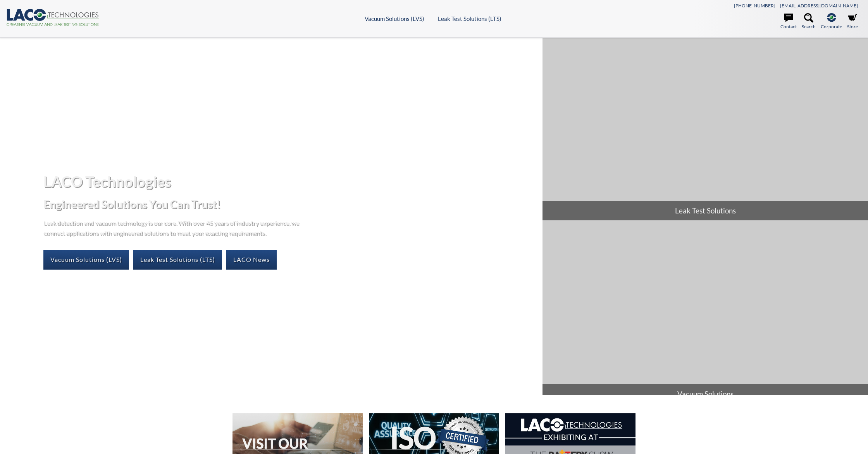  I want to click on a: Leak Test Solutions, so click(705, 129).